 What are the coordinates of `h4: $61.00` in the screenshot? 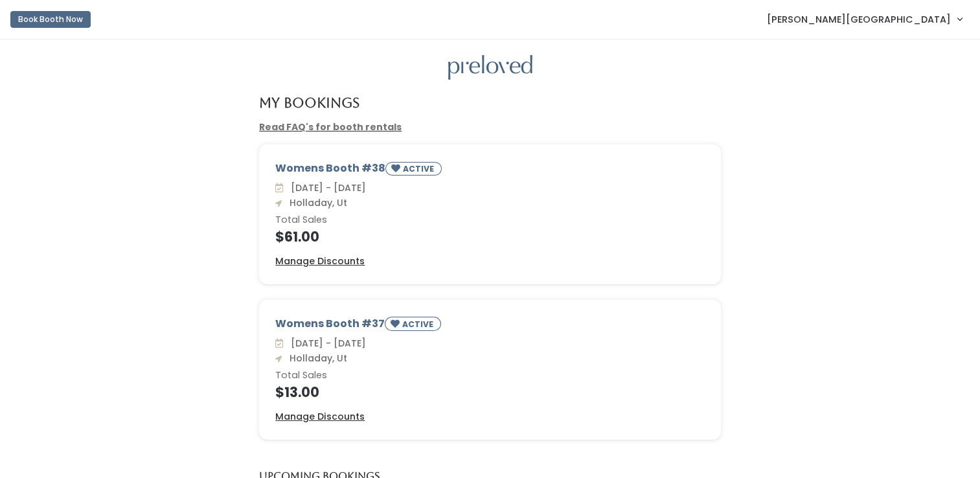 It's located at (490, 236).